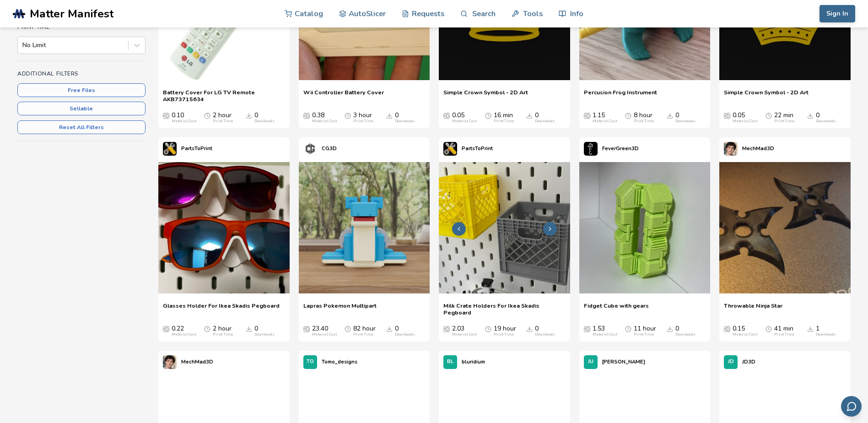 The width and height of the screenshot is (868, 423). Describe the element at coordinates (82, 128) in the screenshot. I see `button: Reset All Filters` at that location.